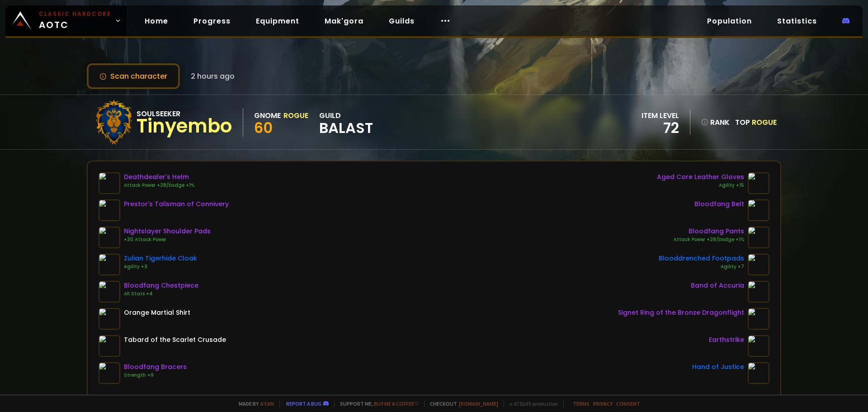 The height and width of the screenshot is (412, 868). What do you see at coordinates (277, 21) in the screenshot?
I see `a: Equipment` at bounding box center [277, 21].